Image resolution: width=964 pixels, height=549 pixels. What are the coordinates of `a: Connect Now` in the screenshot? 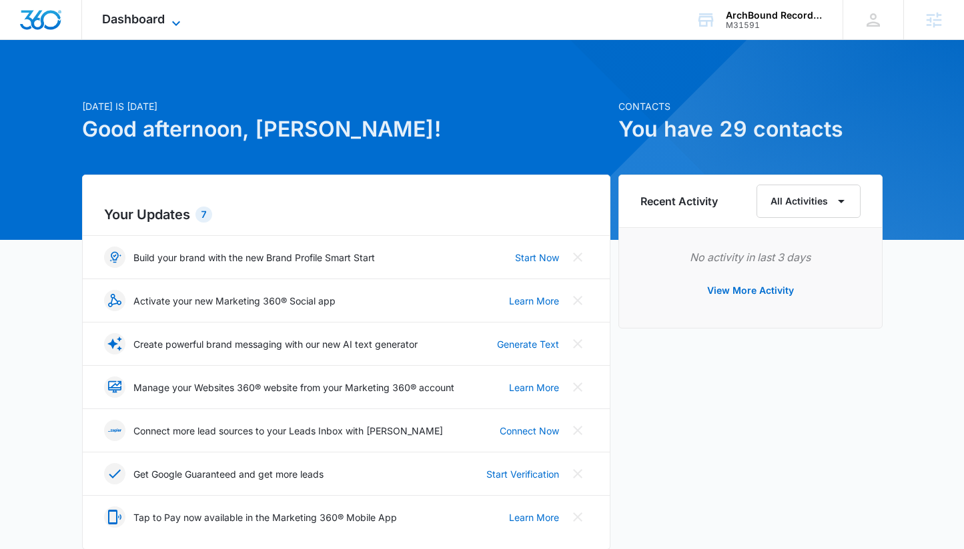 It's located at (529, 431).